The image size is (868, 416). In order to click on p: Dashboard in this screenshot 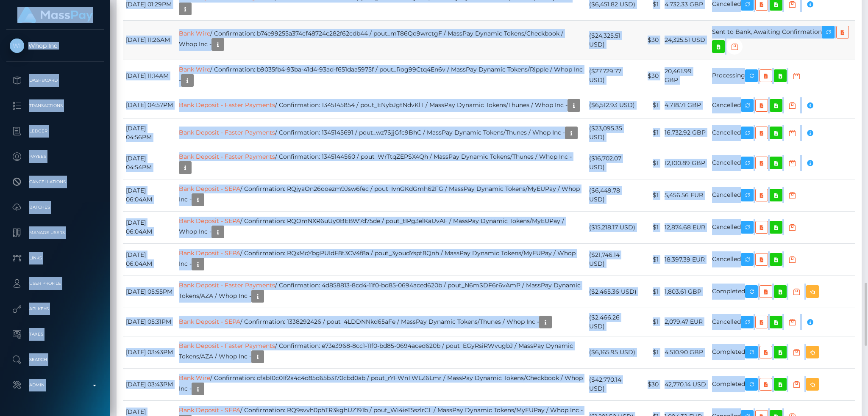, I will do `click(55, 81)`.